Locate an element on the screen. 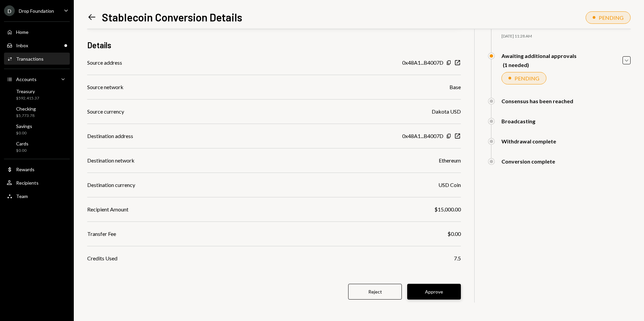 This screenshot has height=321, width=644. div: Source address is located at coordinates (105, 63).